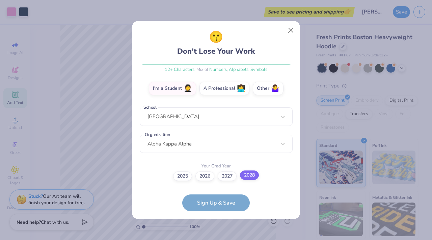 The image size is (432, 240). I want to click on label: Other, so click(268, 88).